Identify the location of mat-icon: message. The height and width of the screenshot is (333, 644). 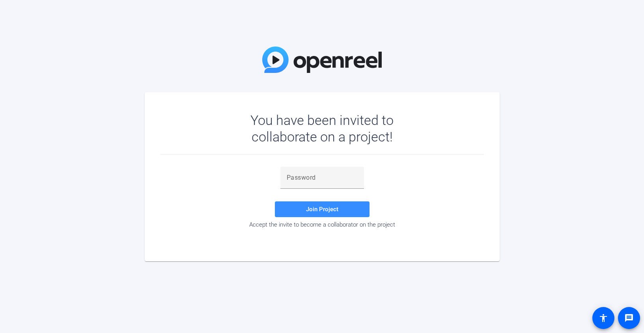
(629, 318).